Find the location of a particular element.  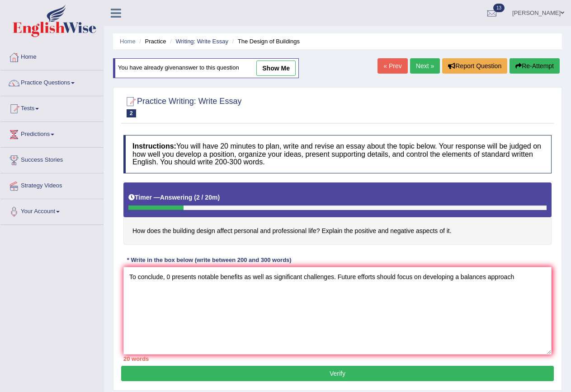

div: 20 words is located at coordinates (337, 359).